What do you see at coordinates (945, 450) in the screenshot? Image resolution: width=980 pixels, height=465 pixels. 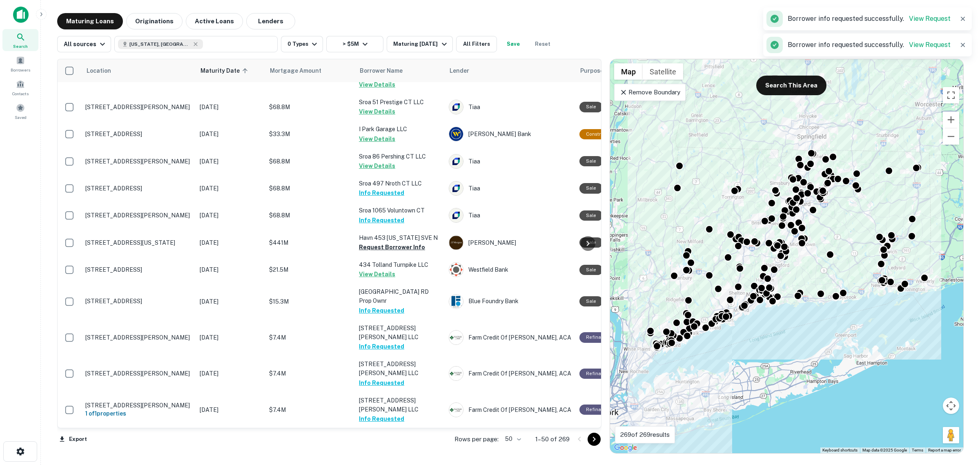 I see `a: Report a map error` at bounding box center [945, 450].